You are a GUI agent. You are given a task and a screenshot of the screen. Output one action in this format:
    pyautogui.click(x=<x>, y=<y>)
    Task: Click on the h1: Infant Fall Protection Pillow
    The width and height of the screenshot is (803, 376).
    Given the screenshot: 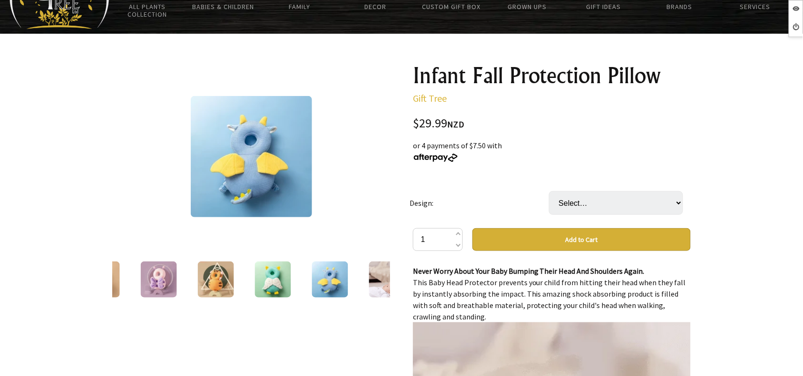 What is the action you would take?
    pyautogui.click(x=552, y=76)
    